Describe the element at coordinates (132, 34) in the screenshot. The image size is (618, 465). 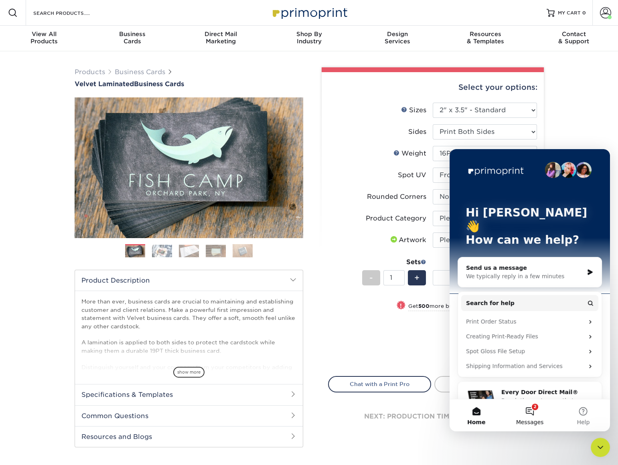
I see `span: Business` at that location.